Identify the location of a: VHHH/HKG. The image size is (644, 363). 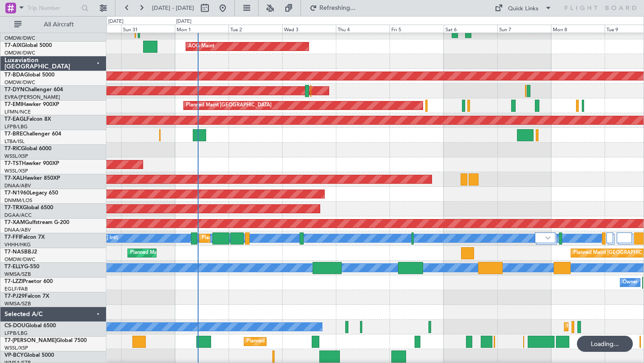
(18, 245).